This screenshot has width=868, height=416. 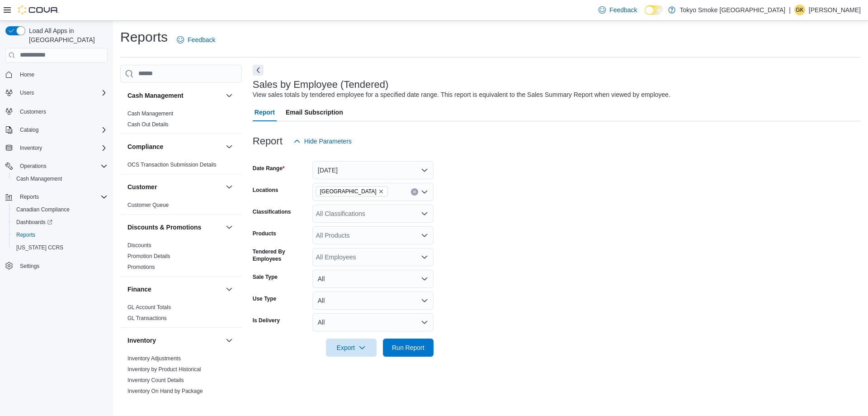 I want to click on nav: Complex example, so click(x=56, y=180).